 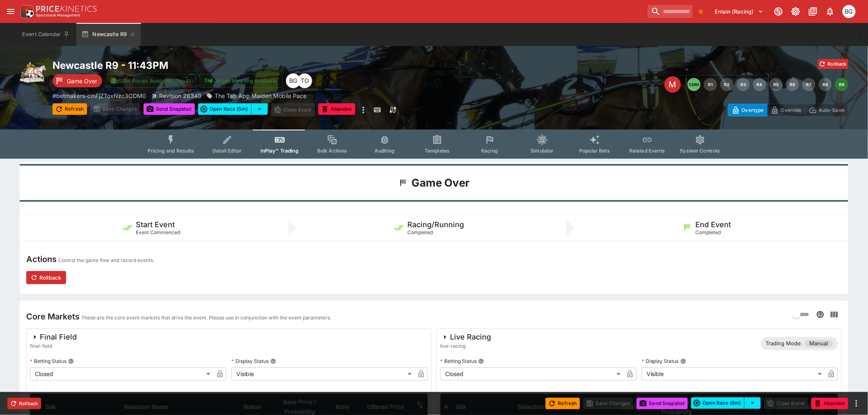 What do you see at coordinates (305, 81) in the screenshot?
I see `div: Thomas OConnor` at bounding box center [305, 81].